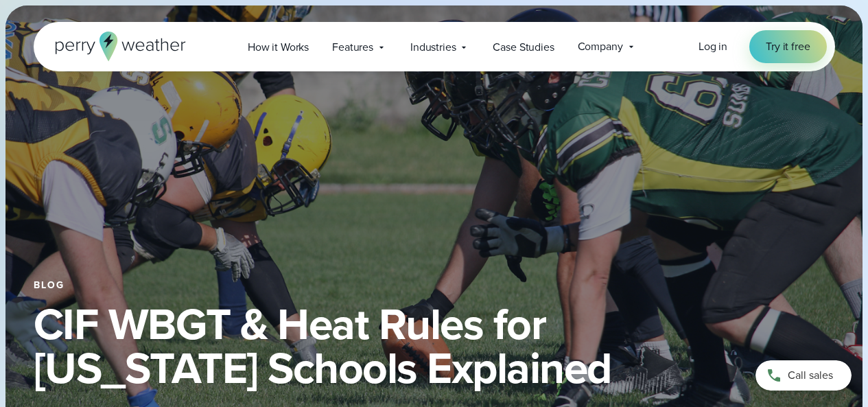 This screenshot has width=868, height=407. Describe the element at coordinates (523, 47) in the screenshot. I see `a: Case Studies` at that location.